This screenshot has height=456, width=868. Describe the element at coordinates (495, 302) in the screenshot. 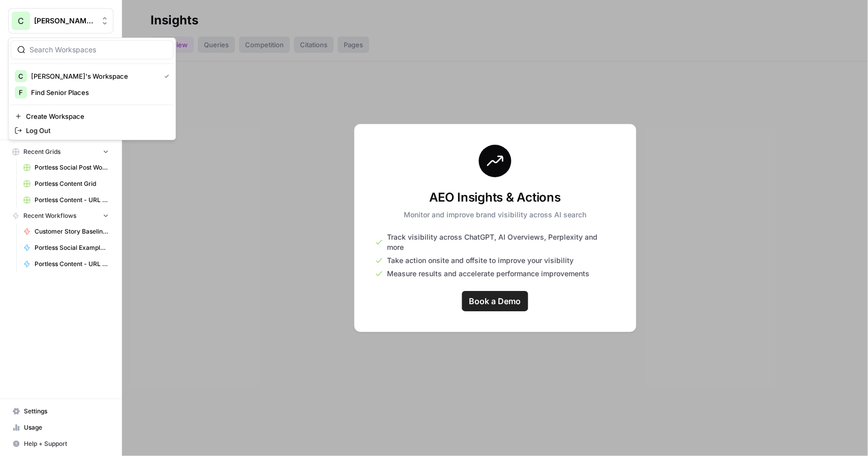

I see `a: Book a Demo` at that location.